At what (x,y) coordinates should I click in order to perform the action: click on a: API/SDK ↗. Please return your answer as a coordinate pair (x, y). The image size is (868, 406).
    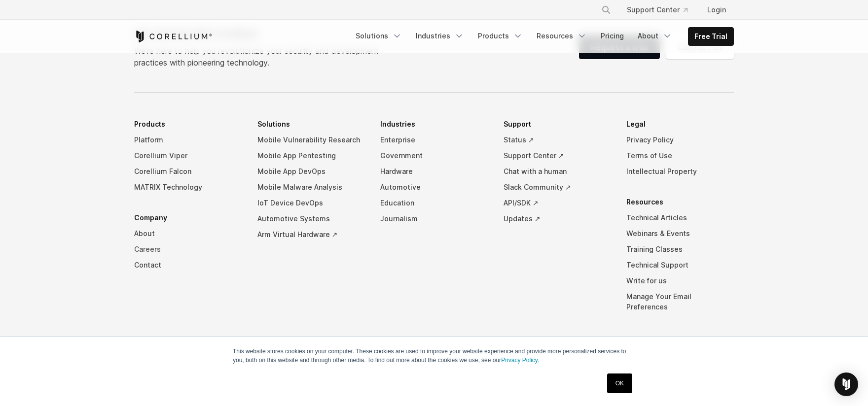
    Looking at the image, I should click on (557, 203).